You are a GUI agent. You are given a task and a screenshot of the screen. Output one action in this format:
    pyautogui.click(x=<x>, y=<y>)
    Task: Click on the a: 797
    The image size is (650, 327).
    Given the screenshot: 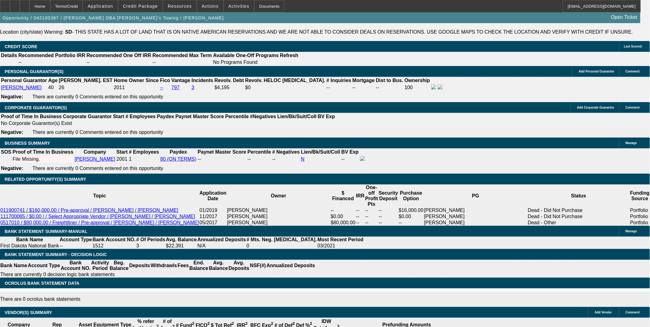 What is the action you would take?
    pyautogui.click(x=175, y=87)
    